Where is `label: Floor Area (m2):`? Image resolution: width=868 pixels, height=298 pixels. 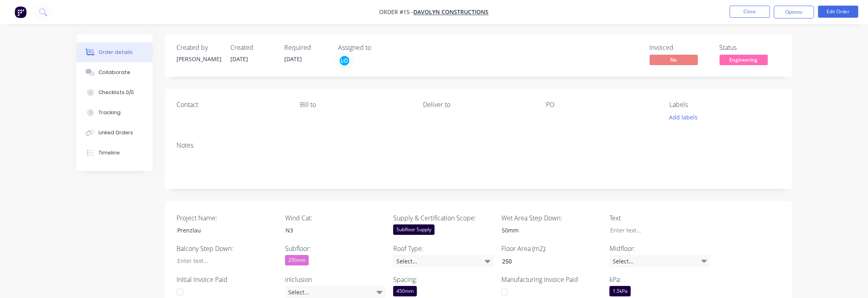 label: Floor Area (m2): is located at coordinates (552, 249).